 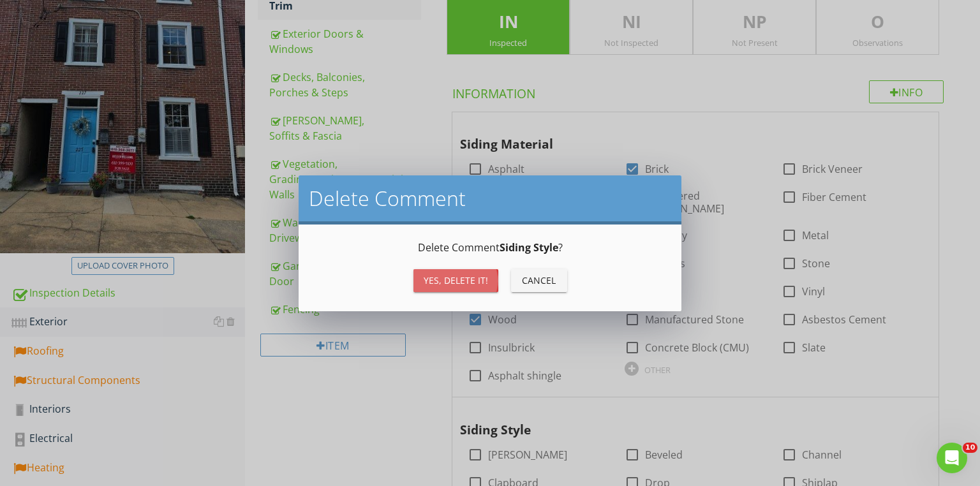 I want to click on div: Cancel, so click(x=539, y=280).